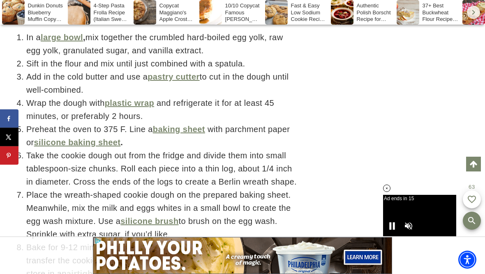  Describe the element at coordinates (162, 136) in the screenshot. I see `li: Preheat the oven to 375 F. Line a with parchment paper or` at that location.